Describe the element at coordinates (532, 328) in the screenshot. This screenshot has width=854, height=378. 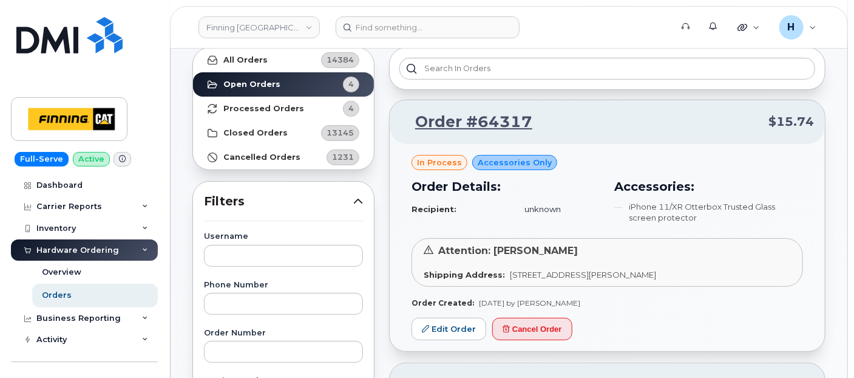
I see `button: Cancel Order` at that location.